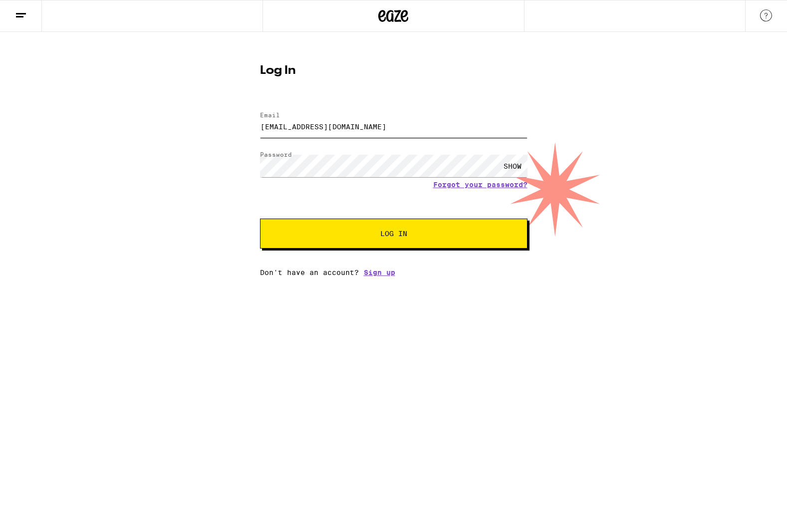  I want to click on a: Sign up, so click(379, 273).